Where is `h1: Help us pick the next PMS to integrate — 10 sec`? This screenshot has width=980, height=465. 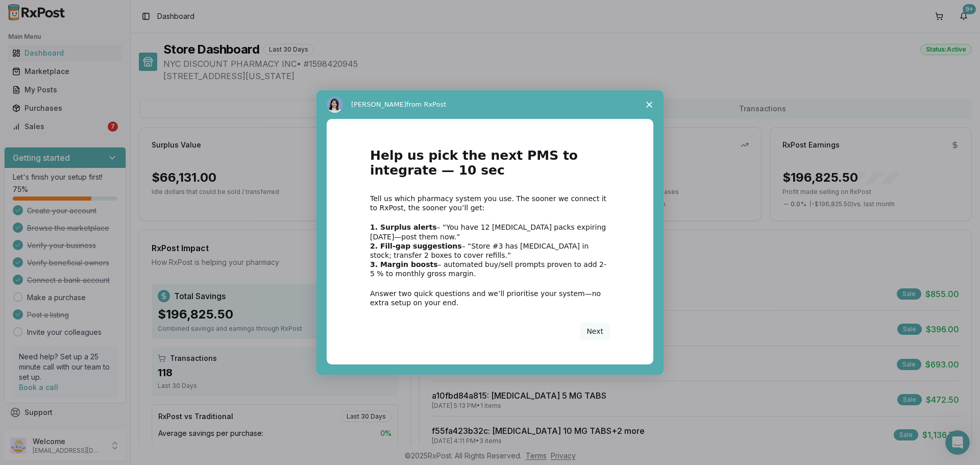 h1: Help us pick the next PMS to integrate — 10 sec is located at coordinates (490, 166).